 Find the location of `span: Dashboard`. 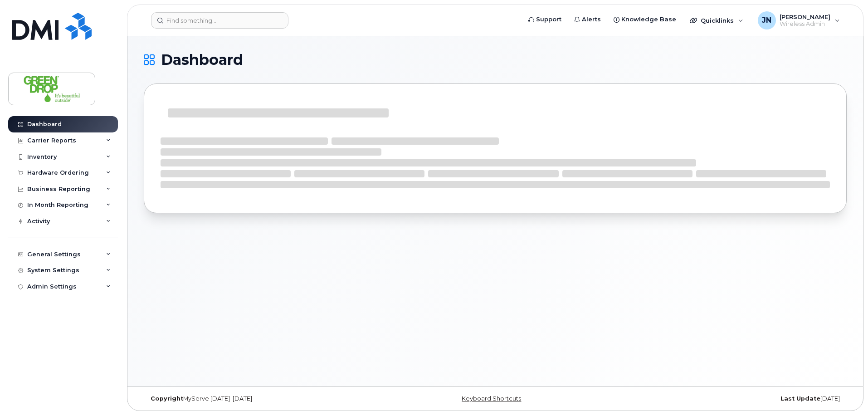

span: Dashboard is located at coordinates (202, 60).